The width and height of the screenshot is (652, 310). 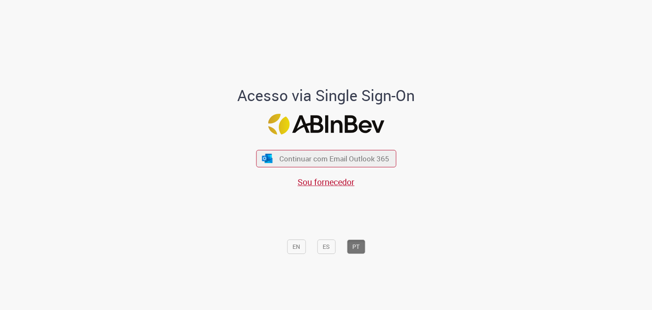 I want to click on button: ES, so click(x=326, y=246).